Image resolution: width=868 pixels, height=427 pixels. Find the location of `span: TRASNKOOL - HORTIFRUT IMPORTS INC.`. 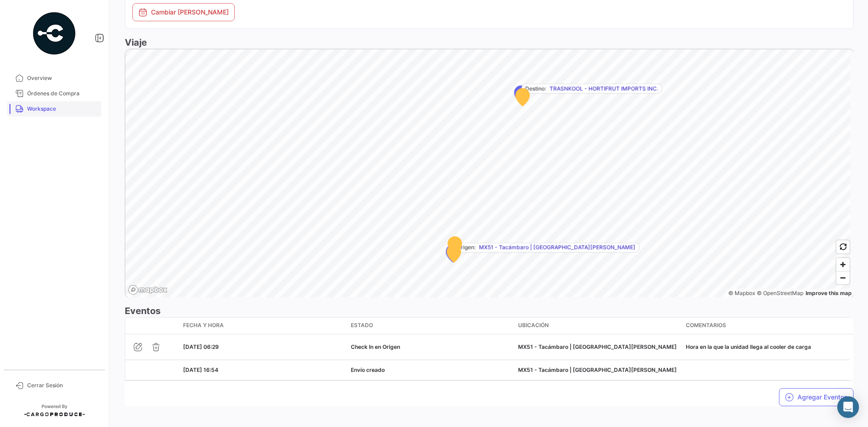

span: TRASNKOOL - HORTIFRUT IMPORTS INC. is located at coordinates (604, 89).